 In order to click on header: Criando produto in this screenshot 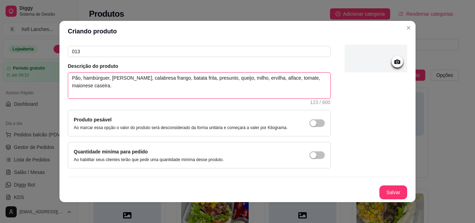, I will do `click(238, 31)`.